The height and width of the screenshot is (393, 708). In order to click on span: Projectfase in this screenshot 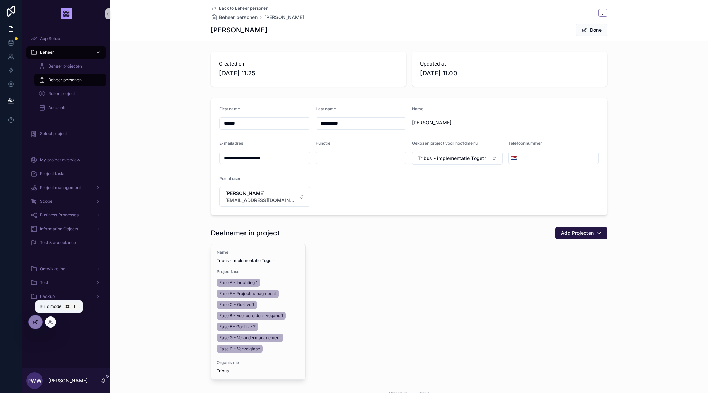, I will do `click(258, 272)`.